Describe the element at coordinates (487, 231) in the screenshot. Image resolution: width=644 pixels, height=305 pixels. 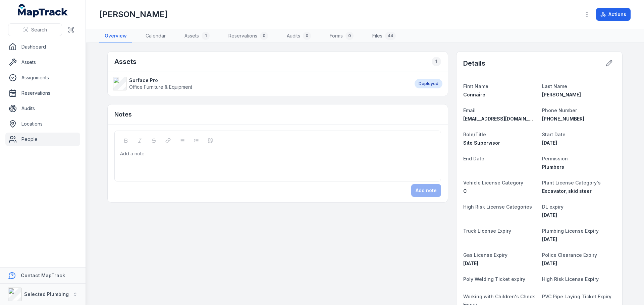
I see `span: Truck License Expiry` at that location.